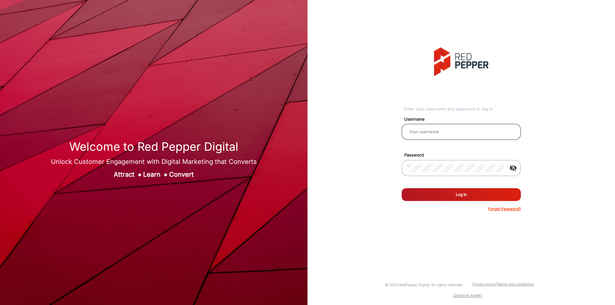 The width and height of the screenshot is (615, 305). What do you see at coordinates (484, 284) in the screenshot?
I see `a: Privacy policy` at bounding box center [484, 284].